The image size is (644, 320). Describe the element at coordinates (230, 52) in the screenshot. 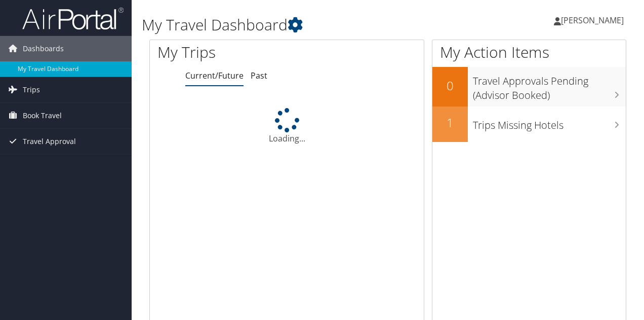

I see `h1: My Trips` at that location.